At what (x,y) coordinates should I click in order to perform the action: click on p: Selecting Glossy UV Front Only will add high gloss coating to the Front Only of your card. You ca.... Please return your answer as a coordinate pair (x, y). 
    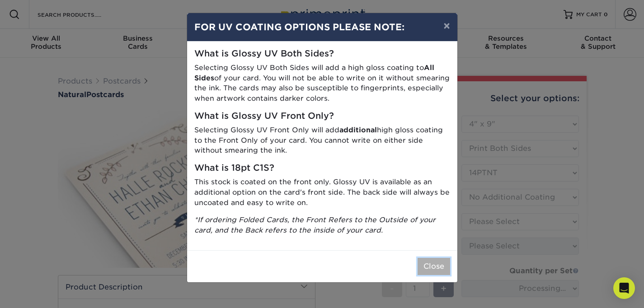
    Looking at the image, I should click on (322, 140).